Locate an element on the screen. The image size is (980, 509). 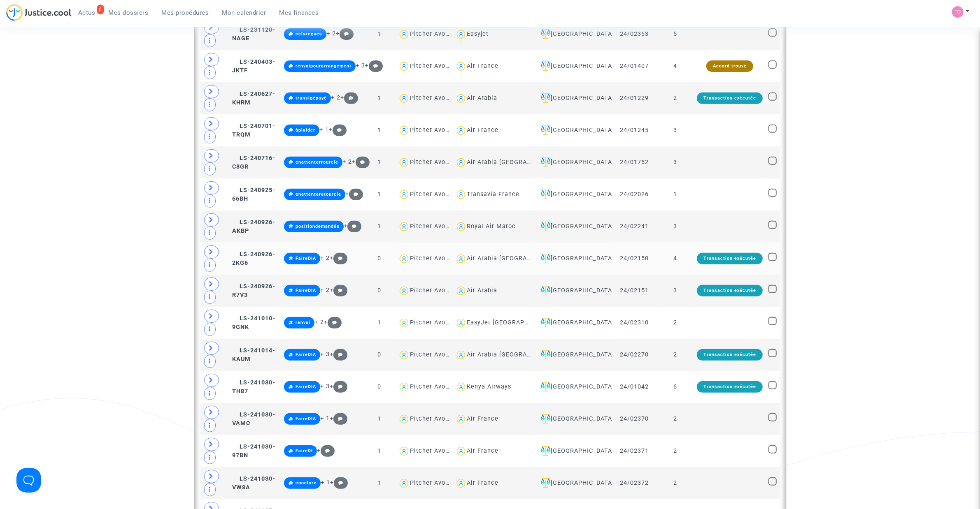
span: positiondemandée is located at coordinates (317, 226).